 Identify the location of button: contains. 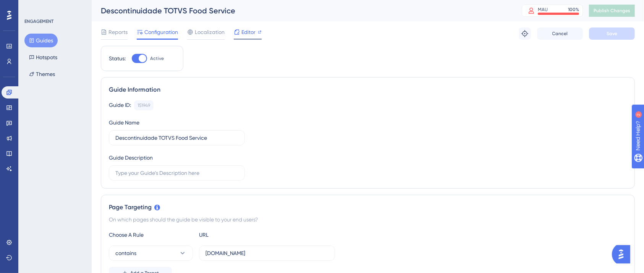
(151, 253).